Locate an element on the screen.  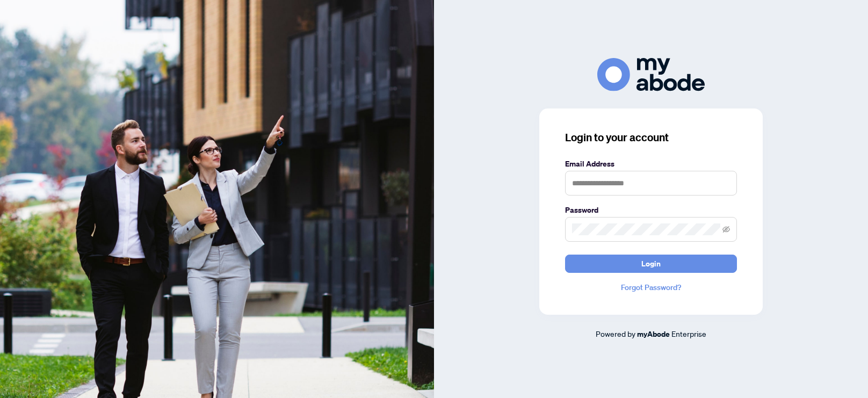
a: myAbode is located at coordinates (653, 334).